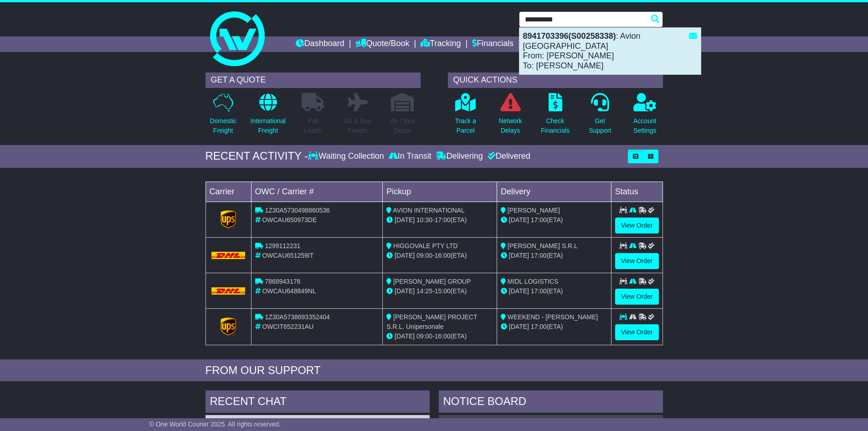 The width and height of the screenshot is (868, 431). What do you see at coordinates (426, 246) in the screenshot?
I see `span: HIGGOVALE PTY LTD` at bounding box center [426, 246].